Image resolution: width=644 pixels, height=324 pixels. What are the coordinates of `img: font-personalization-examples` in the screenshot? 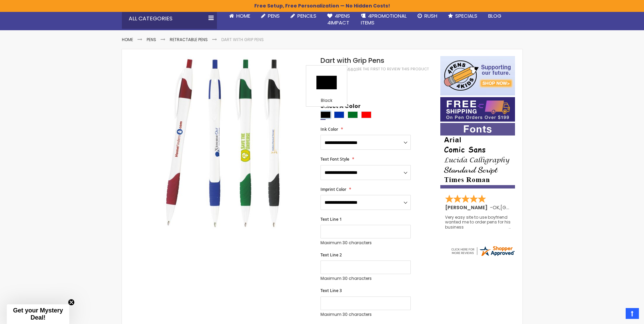 It's located at (478, 155).